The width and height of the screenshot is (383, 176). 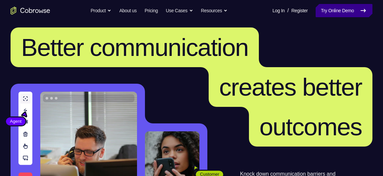 What do you see at coordinates (30, 11) in the screenshot?
I see `a: Go to the home page` at bounding box center [30, 11].